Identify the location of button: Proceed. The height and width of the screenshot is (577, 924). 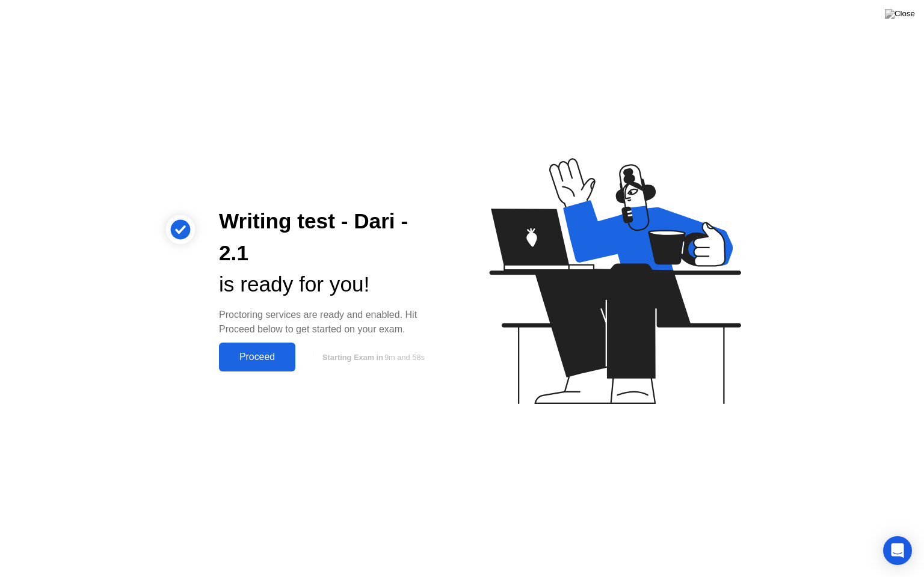
(257, 357).